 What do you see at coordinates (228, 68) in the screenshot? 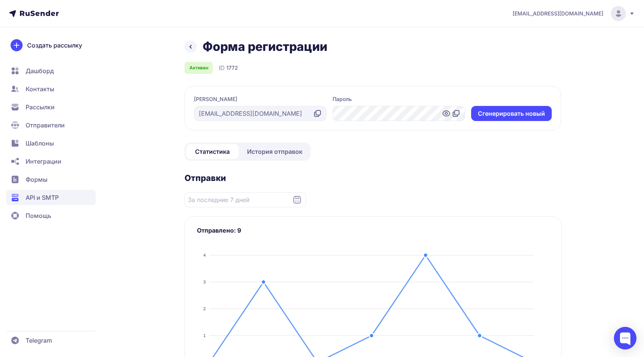
I see `div: ID` at bounding box center [228, 68].